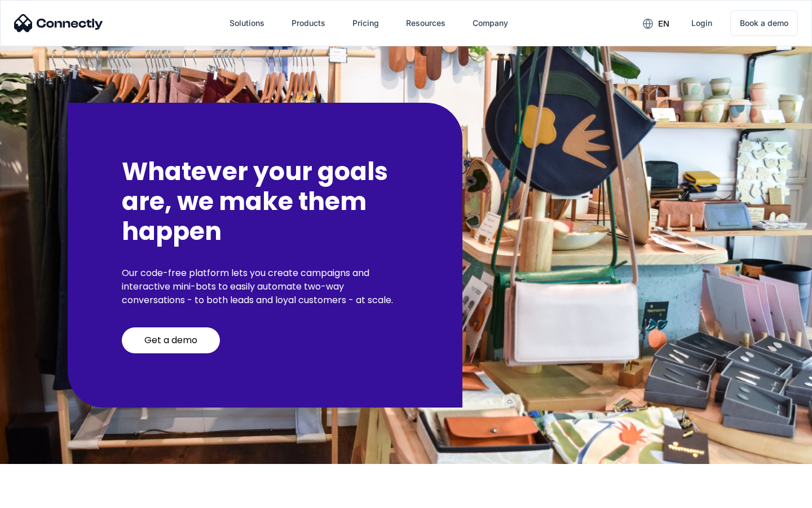 This screenshot has width=812, height=508. What do you see at coordinates (764, 24) in the screenshot?
I see `a: Book a demo` at bounding box center [764, 24].